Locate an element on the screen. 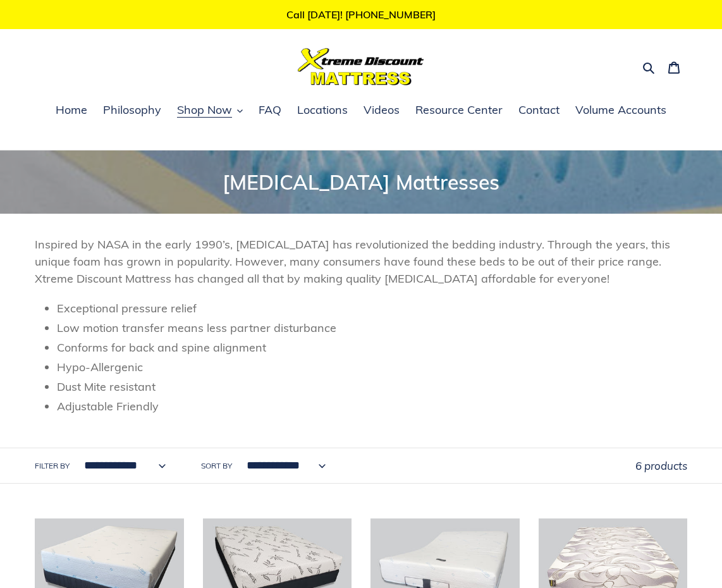  li: Hypo-Allergenic is located at coordinates (372, 366).